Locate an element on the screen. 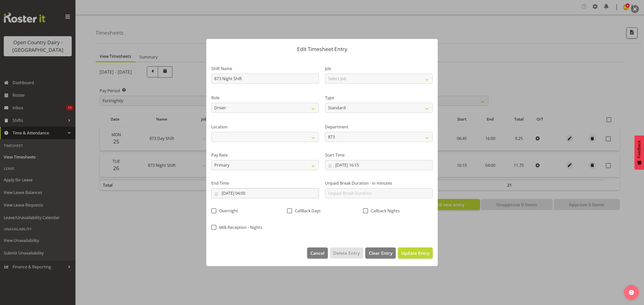 The image size is (644, 305). input: Shift Name is located at coordinates (265, 79).